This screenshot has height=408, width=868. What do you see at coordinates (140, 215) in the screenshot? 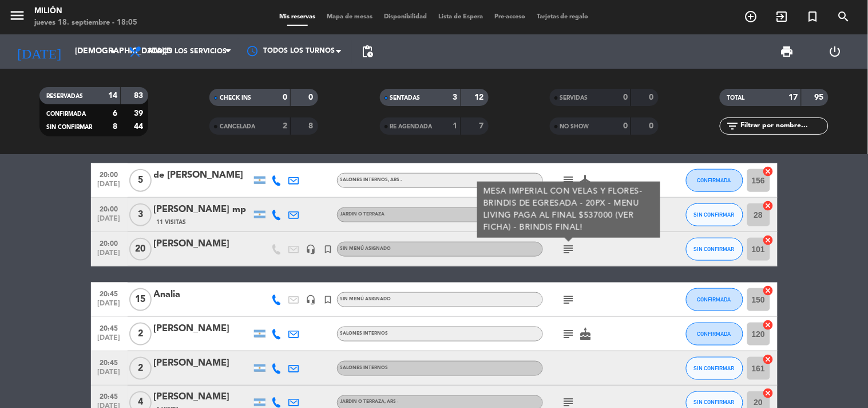
I see `span: 3` at bounding box center [140, 215].